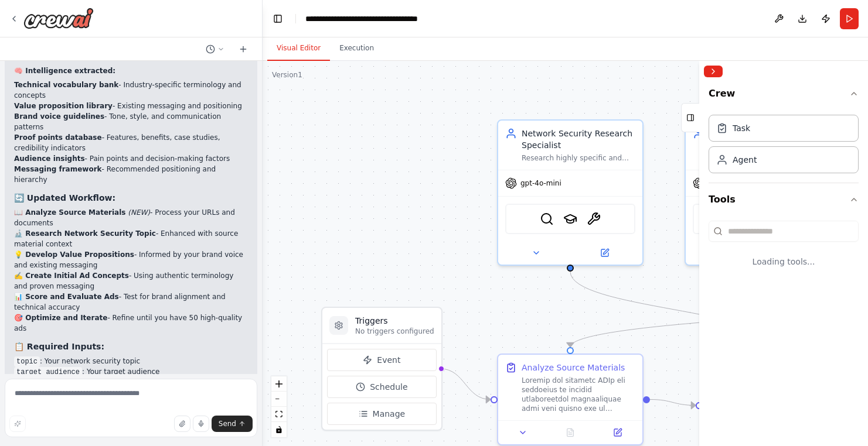  I want to click on div: Research highly specific and technical network security topics like {topic}, identifying cutting-..., so click(579, 158).